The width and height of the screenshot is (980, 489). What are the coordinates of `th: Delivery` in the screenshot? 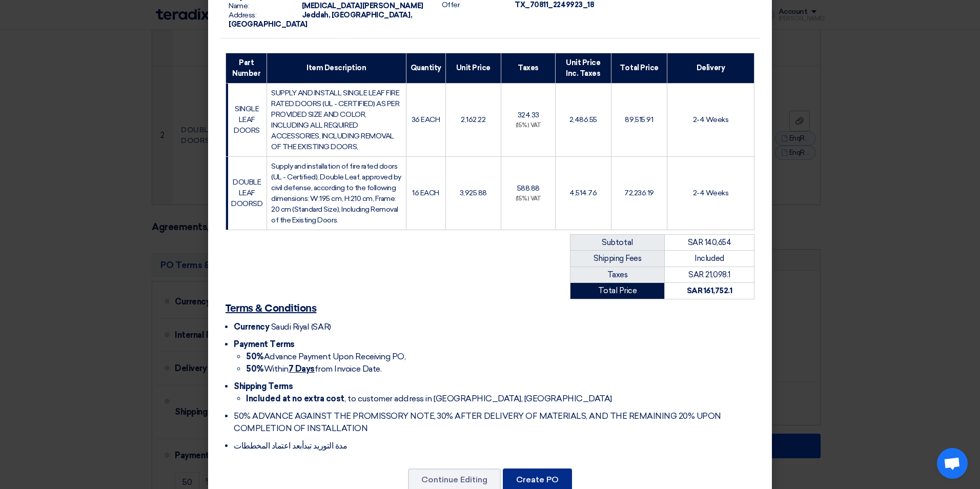 It's located at (711, 68).